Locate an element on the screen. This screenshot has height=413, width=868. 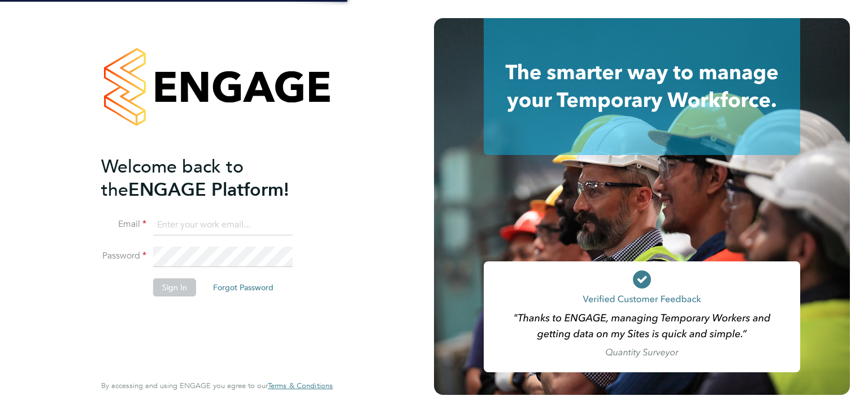
button: Forgot Password is located at coordinates (243, 288).